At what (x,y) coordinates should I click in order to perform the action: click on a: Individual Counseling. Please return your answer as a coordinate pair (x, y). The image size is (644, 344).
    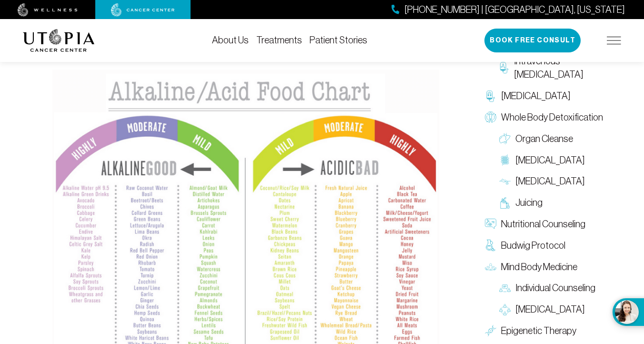
    Looking at the image, I should click on (558, 288).